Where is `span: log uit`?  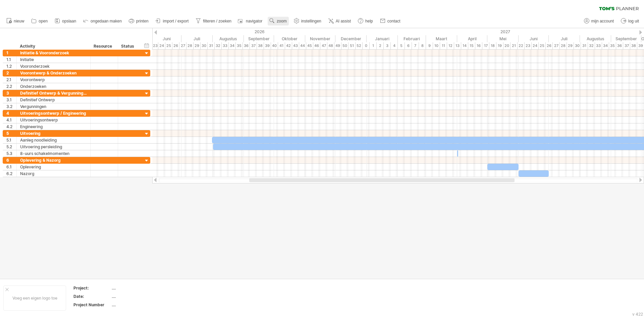 span: log uit is located at coordinates (633, 21).